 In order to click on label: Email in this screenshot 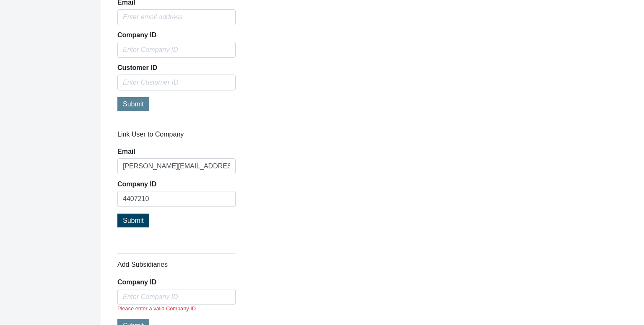, I will do `click(126, 151)`.